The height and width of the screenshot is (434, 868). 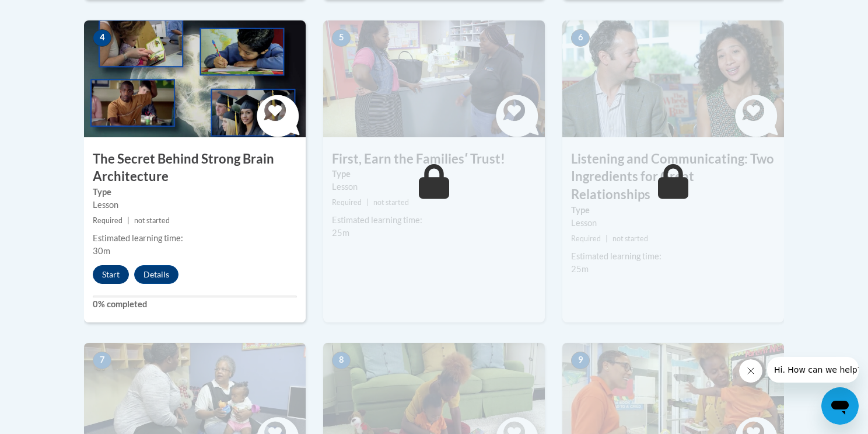 I want to click on h3: The Secret Behind Strong Brain Architecture, so click(x=195, y=168).